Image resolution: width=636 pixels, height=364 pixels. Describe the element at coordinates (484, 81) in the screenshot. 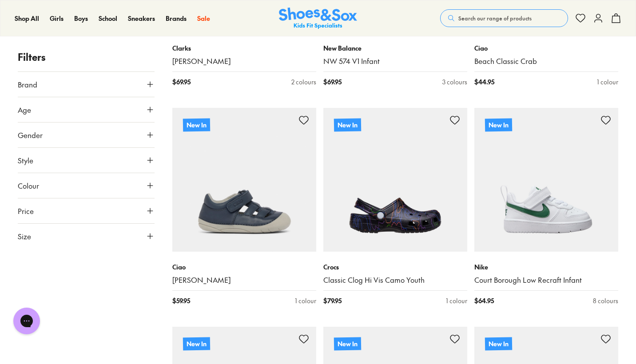

I see `span: $ 44.95` at that location.